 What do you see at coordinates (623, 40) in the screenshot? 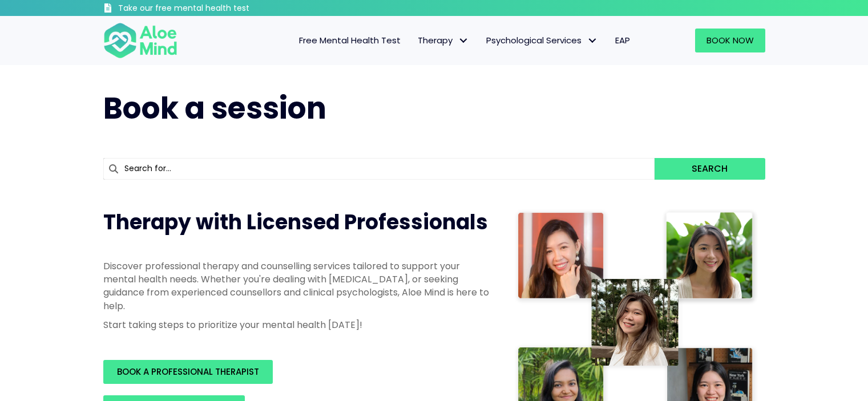
I see `span: EAP` at bounding box center [623, 40].